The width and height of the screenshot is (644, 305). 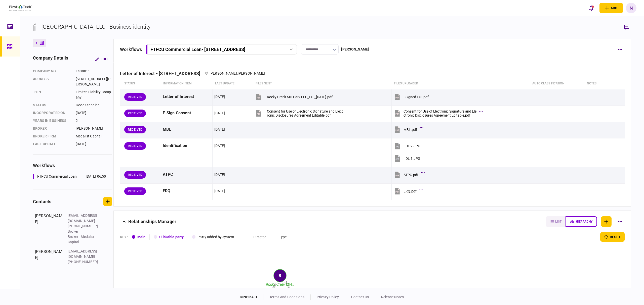 I want to click on div: Relationships Manager, so click(x=152, y=221).